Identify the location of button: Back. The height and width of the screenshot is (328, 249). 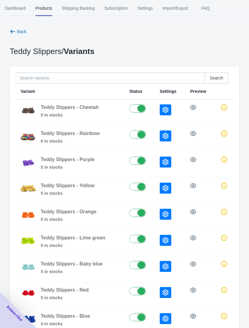
(18, 32).